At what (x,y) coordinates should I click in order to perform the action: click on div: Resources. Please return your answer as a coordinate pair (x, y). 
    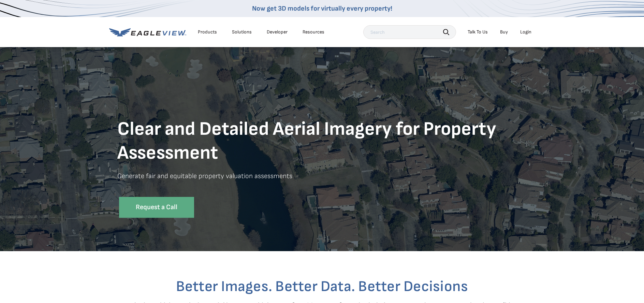
    Looking at the image, I should click on (313, 32).